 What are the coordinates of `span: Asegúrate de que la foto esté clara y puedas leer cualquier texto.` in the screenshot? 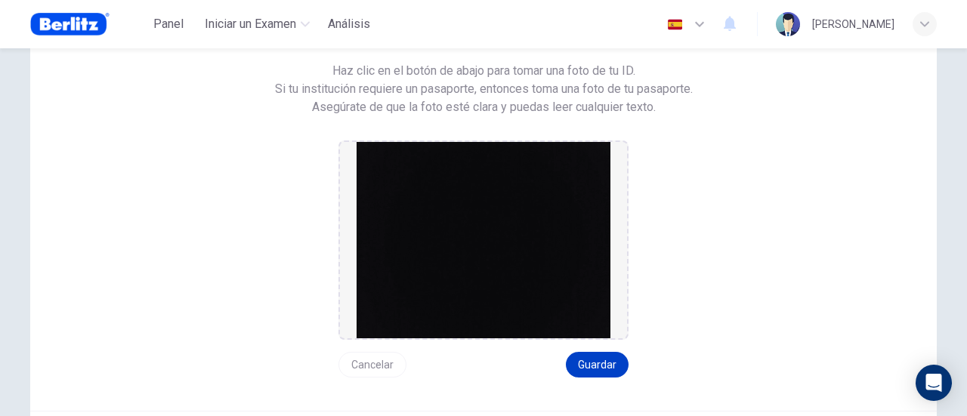 It's located at (483, 107).